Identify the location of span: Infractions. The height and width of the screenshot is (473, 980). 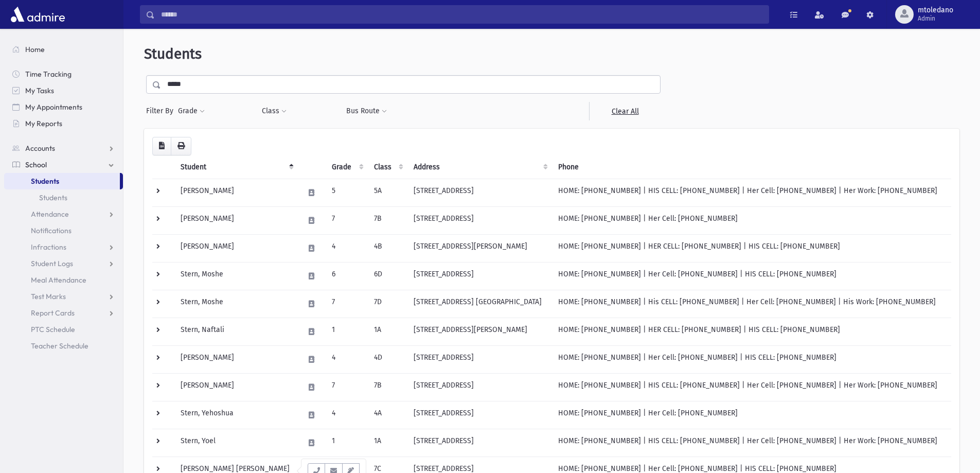
(49, 247).